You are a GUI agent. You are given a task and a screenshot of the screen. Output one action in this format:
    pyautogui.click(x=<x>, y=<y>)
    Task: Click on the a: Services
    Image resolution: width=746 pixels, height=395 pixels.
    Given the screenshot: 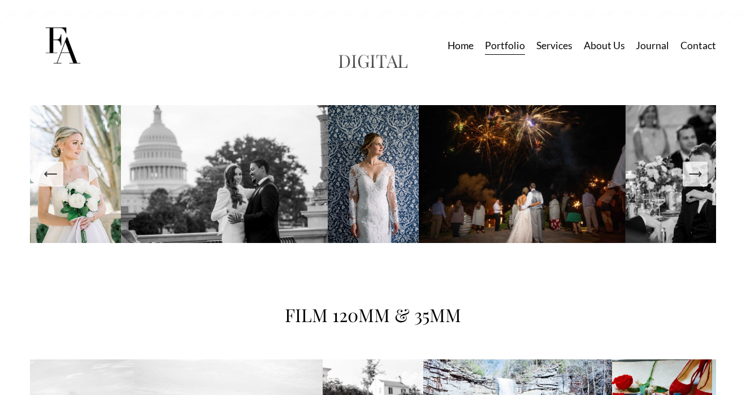 What is the action you would take?
    pyautogui.click(x=555, y=46)
    